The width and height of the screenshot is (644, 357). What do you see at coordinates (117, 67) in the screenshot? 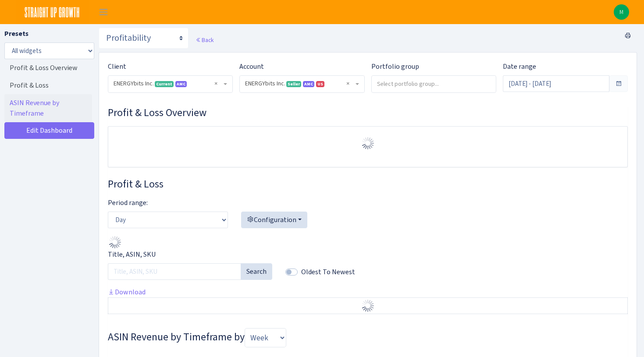
I see `label: Client` at bounding box center [117, 67].